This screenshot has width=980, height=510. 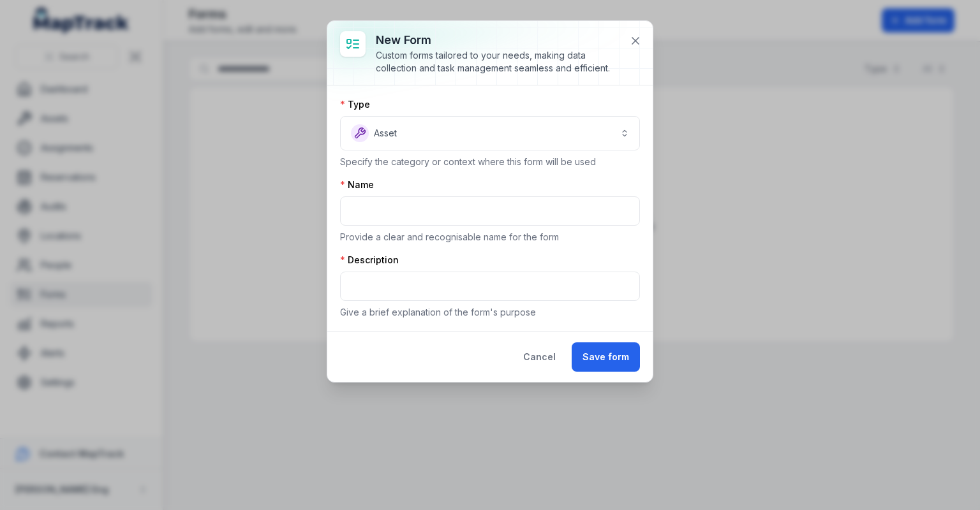 What do you see at coordinates (490, 237) in the screenshot?
I see `p: Provide a clear and recognisable name for the form` at bounding box center [490, 237].